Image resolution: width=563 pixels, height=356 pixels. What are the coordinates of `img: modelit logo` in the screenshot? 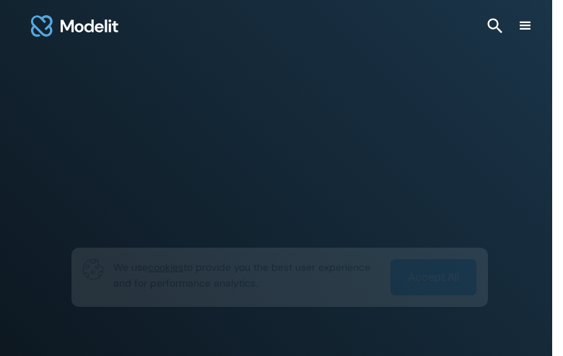 It's located at (74, 26).